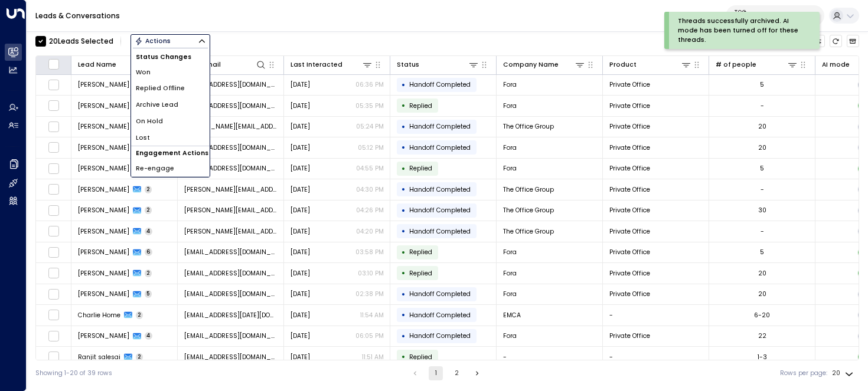  What do you see at coordinates (369, 127) in the screenshot?
I see `p: 05:24 PM` at bounding box center [369, 127].